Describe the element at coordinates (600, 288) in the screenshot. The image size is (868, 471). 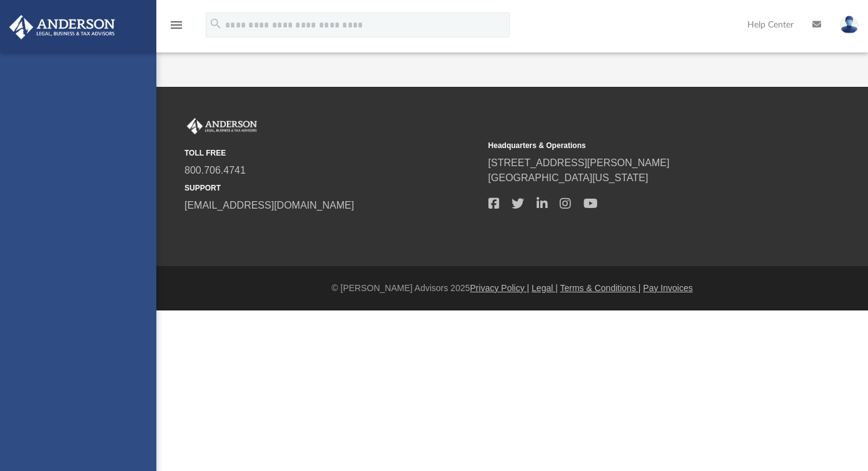
I see `a: Terms & Conditions |` at that location.